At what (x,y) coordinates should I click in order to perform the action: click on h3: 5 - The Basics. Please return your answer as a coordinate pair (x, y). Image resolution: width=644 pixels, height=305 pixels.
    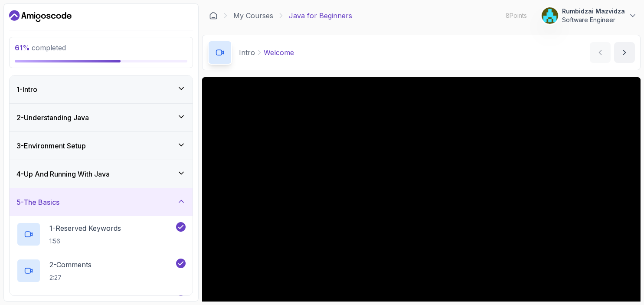
    Looking at the image, I should click on (38, 202).